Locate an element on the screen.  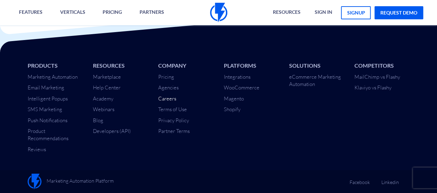
a: Pricing is located at coordinates (166, 77).